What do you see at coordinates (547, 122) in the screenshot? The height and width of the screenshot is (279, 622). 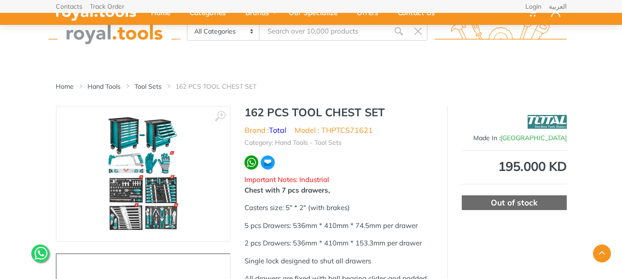 I see `img: Total` at bounding box center [547, 122].